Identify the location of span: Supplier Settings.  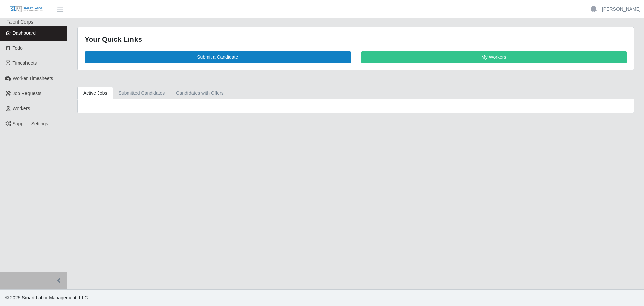
(31, 123).